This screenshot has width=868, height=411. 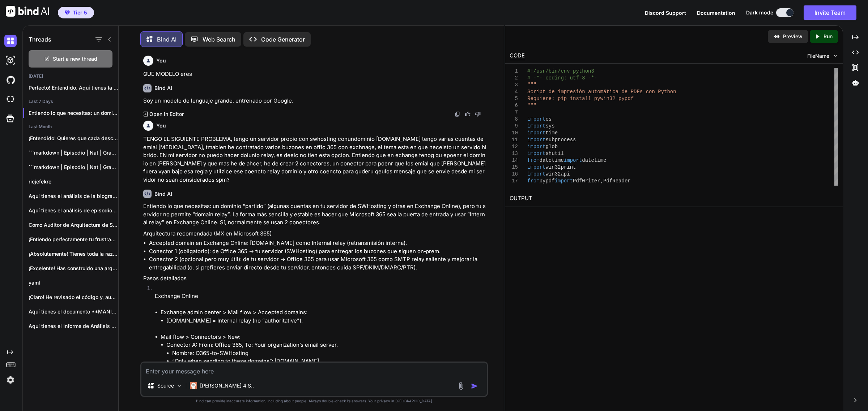 I want to click on li: Conector 2 (opcional pero muy útil): de tu servidor → Office 365 para usar Microsoft 365 como SMT..., so click(x=318, y=264).